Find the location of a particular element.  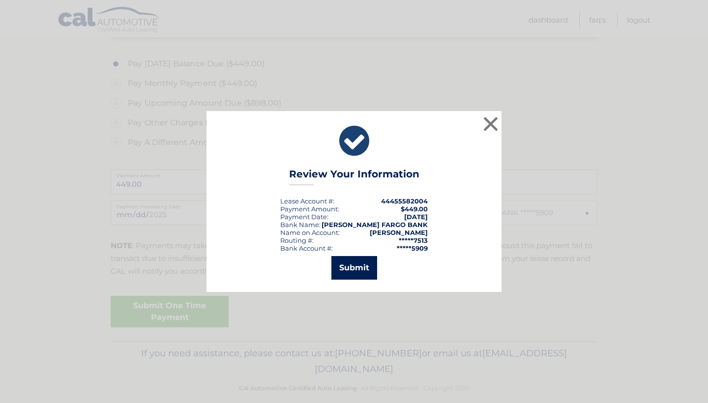

div: Name on Account: is located at coordinates (310, 233).